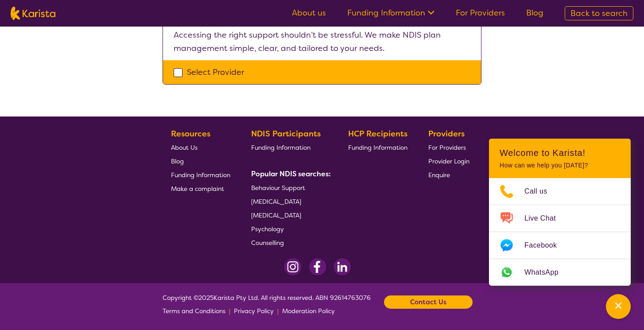 This screenshot has width=644, height=330. I want to click on span: Copyright © 2025 Karista Pty Ltd. All rights reserved. ABN 92614763076, so click(266, 304).